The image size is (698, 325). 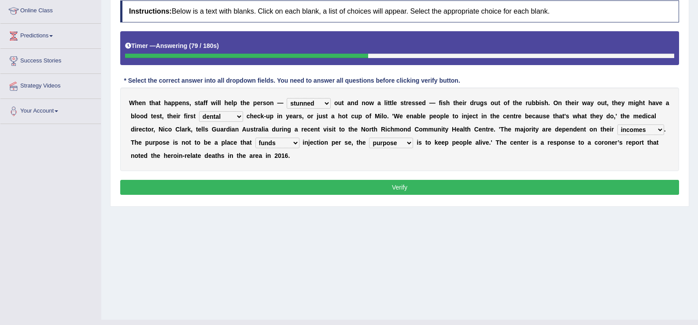 What do you see at coordinates (601, 116) in the screenshot?
I see `b: y` at bounding box center [601, 116].